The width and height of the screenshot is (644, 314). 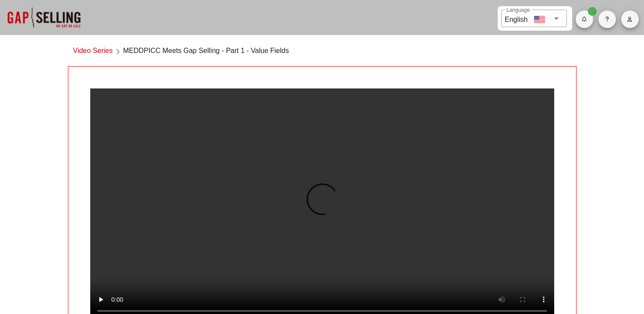 What do you see at coordinates (518, 10) in the screenshot?
I see `label: Language` at bounding box center [518, 10].